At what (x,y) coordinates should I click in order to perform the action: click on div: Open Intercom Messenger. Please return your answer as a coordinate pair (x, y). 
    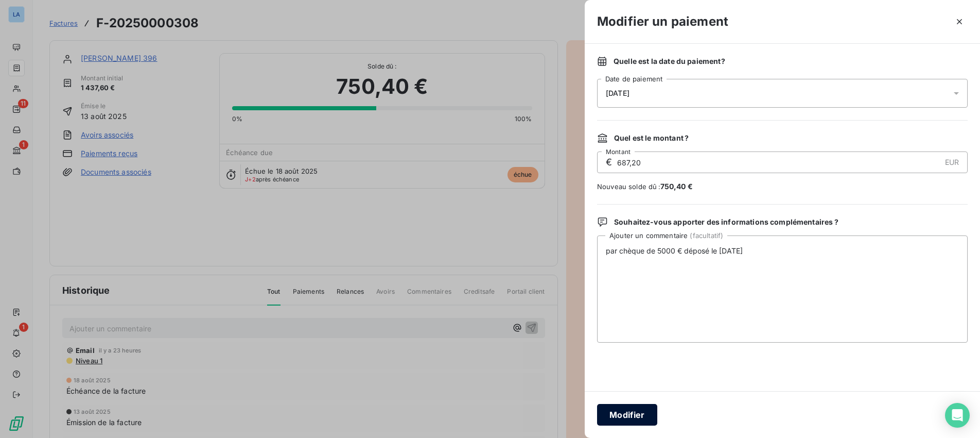
    Looking at the image, I should click on (958, 416).